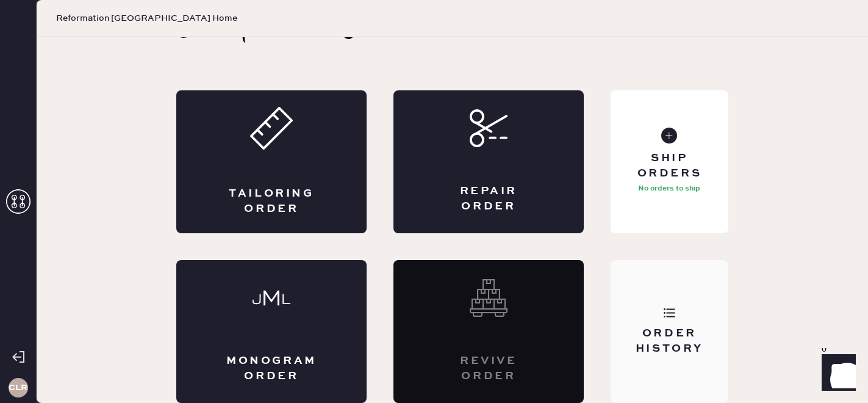 The height and width of the screenshot is (403, 868). What do you see at coordinates (669, 342) in the screenshot?
I see `div: Order History` at bounding box center [669, 342].